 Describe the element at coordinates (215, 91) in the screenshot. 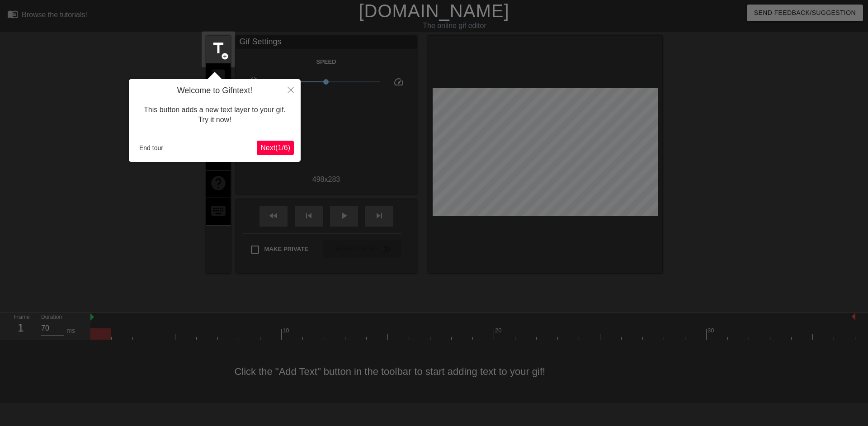

I see `h4: Welcome to Gifntext!` at that location.